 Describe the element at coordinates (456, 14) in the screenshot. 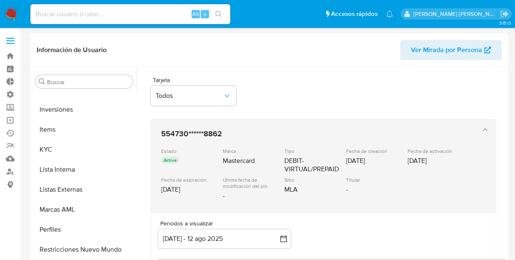

I see `p: maria.lavizzari@mercadolibre.com` at that location.